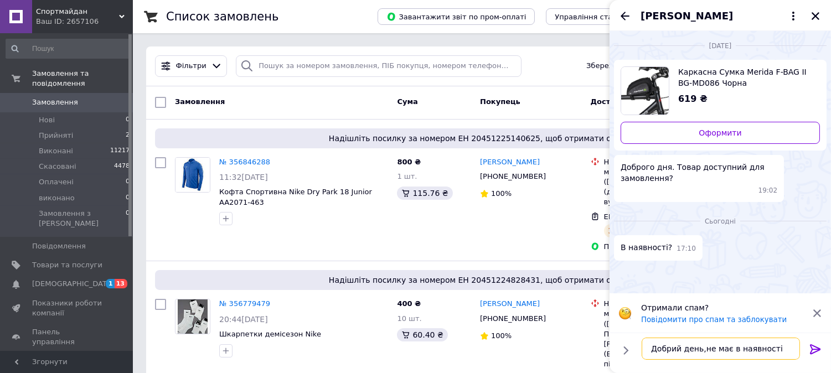 This screenshot has height=373, width=831. Describe the element at coordinates (56, 182) in the screenshot. I see `span: Оплачені` at that location.